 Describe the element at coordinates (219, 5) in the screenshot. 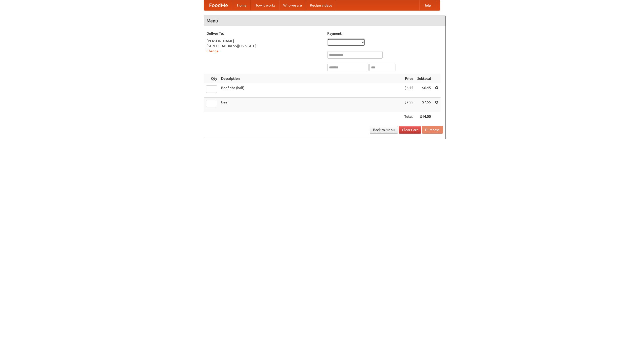

I see `a: FoodMe` at that location.